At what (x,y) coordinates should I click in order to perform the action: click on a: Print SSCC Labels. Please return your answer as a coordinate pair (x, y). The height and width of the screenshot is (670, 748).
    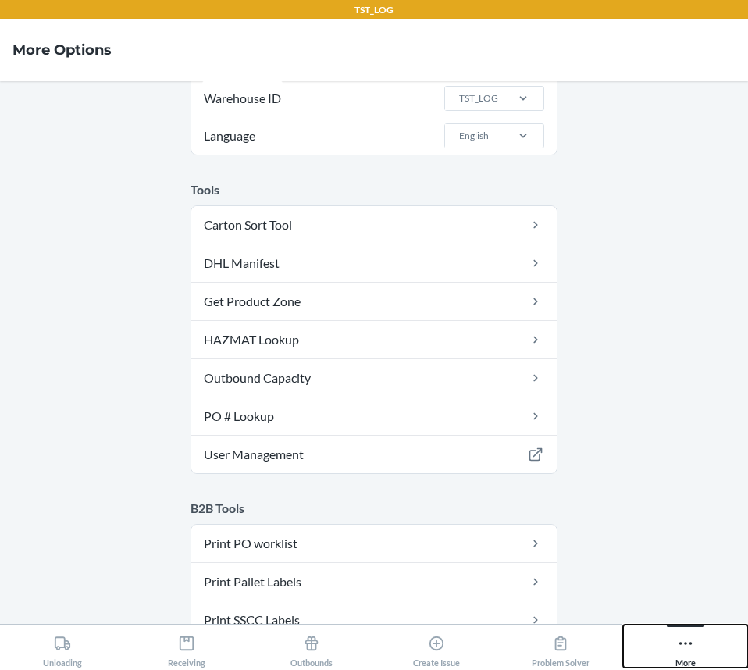
    Looking at the image, I should click on (374, 620).